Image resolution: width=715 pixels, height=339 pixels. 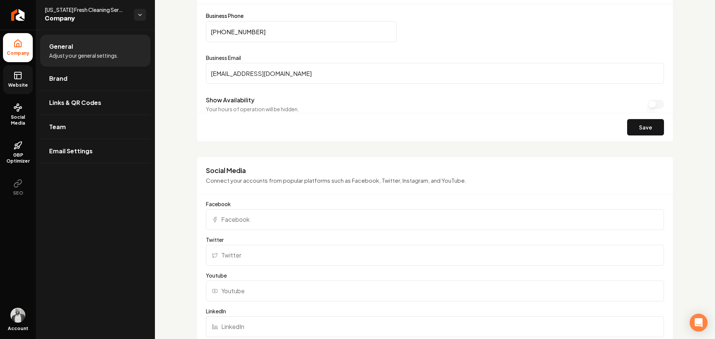 What do you see at coordinates (18, 315) in the screenshot?
I see `img: Denis Mendoza` at bounding box center [18, 315].